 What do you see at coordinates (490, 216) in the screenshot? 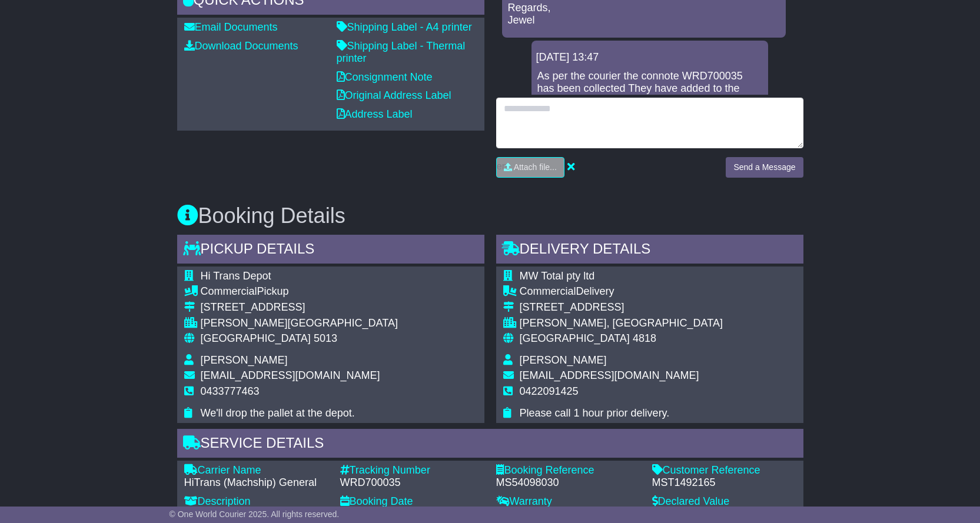
I see `h3: Booking Details` at bounding box center [490, 216].